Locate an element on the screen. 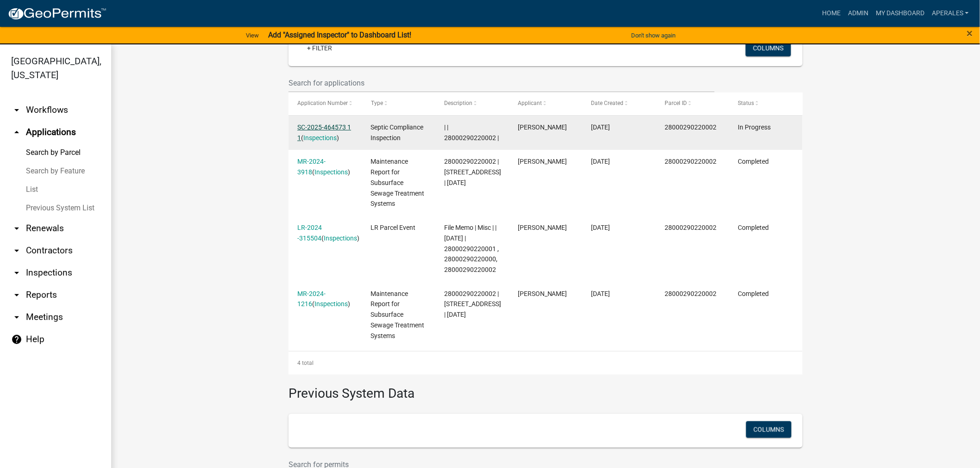 The width and height of the screenshot is (980, 468). span: Applicant is located at coordinates (530, 103).